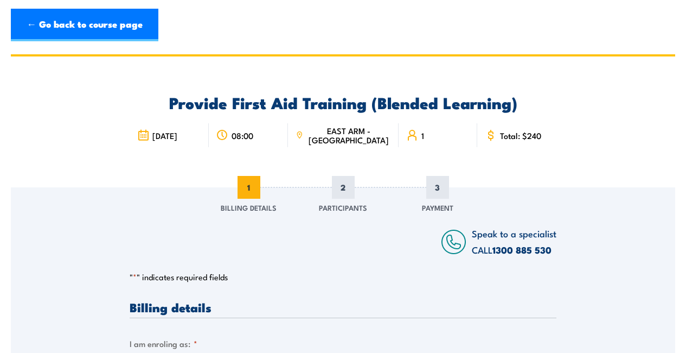 The width and height of the screenshot is (686, 353). What do you see at coordinates (522, 250) in the screenshot?
I see `a: 1300 885 530` at bounding box center [522, 250].